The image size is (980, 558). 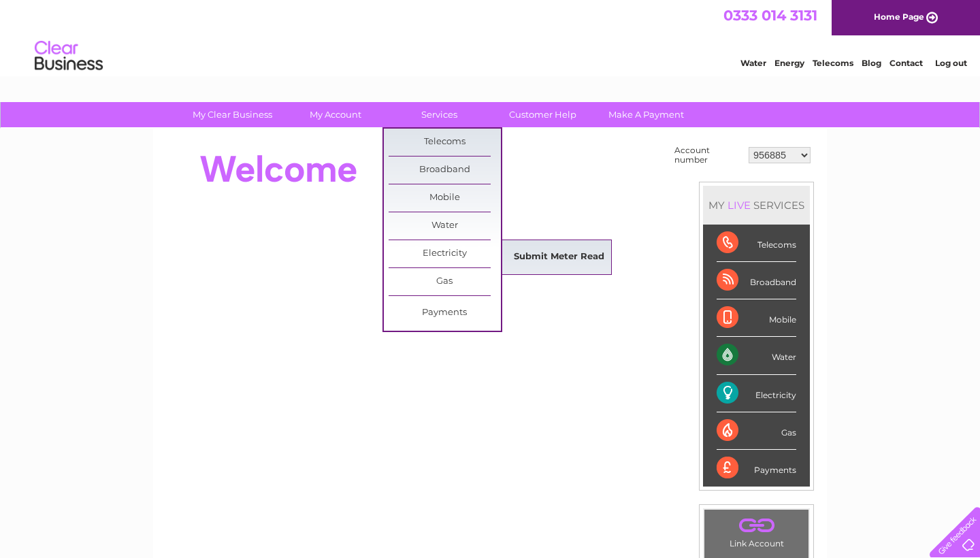 What do you see at coordinates (756, 355) in the screenshot?
I see `div: Water` at bounding box center [756, 355].